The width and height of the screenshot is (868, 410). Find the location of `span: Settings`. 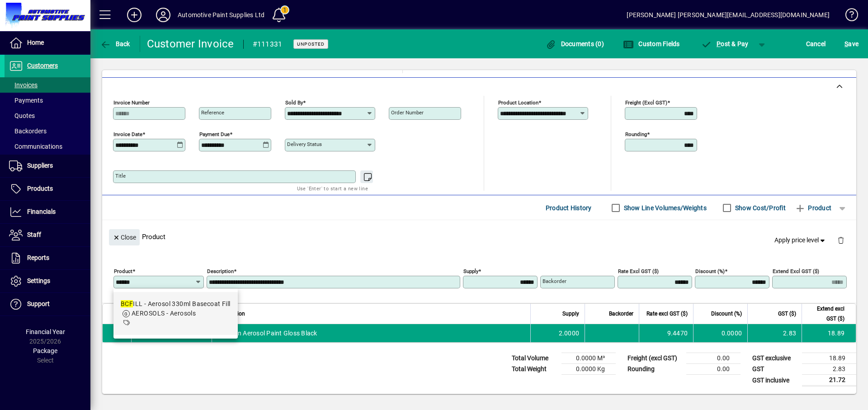

span: Settings is located at coordinates (39, 281).